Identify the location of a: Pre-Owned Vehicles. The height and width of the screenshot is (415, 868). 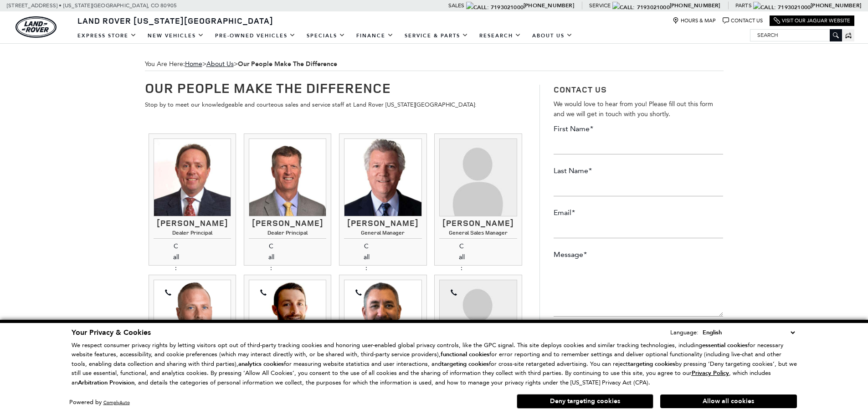
(255, 35).